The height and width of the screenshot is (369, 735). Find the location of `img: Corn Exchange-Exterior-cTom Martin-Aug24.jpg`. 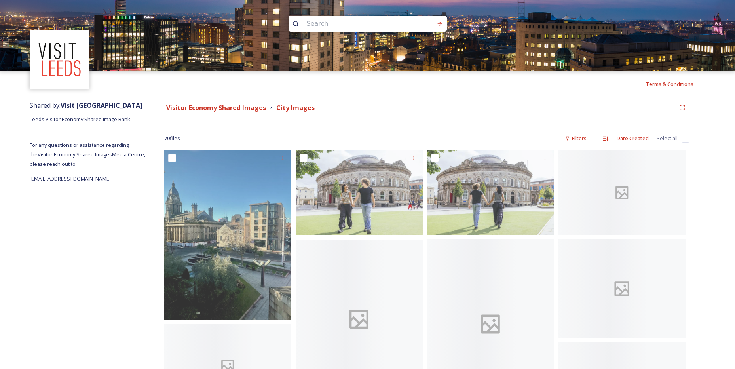

img: Corn Exchange-Exterior-cTom Martin-Aug24.jpg is located at coordinates (359, 192).